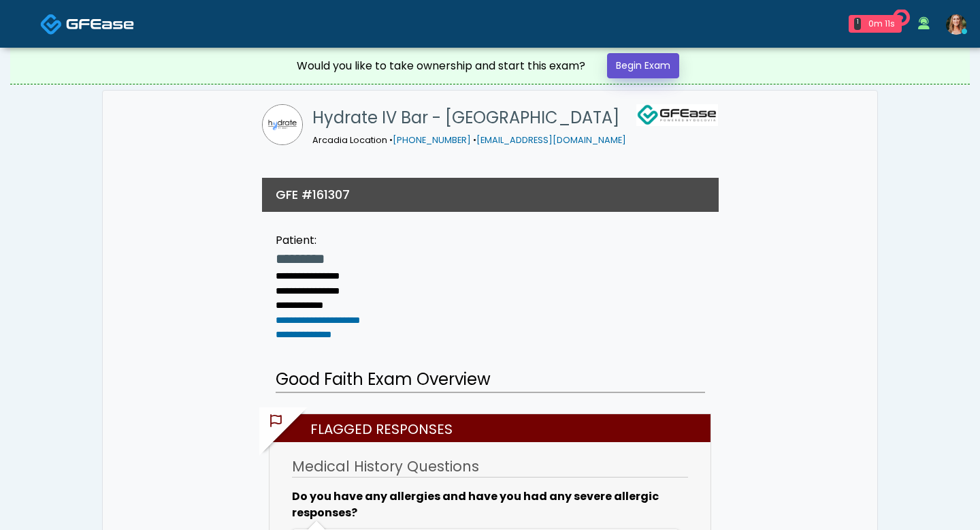 This screenshot has height=530, width=980. Describe the element at coordinates (490, 380) in the screenshot. I see `h2: Good Faith Exam Overview` at that location.